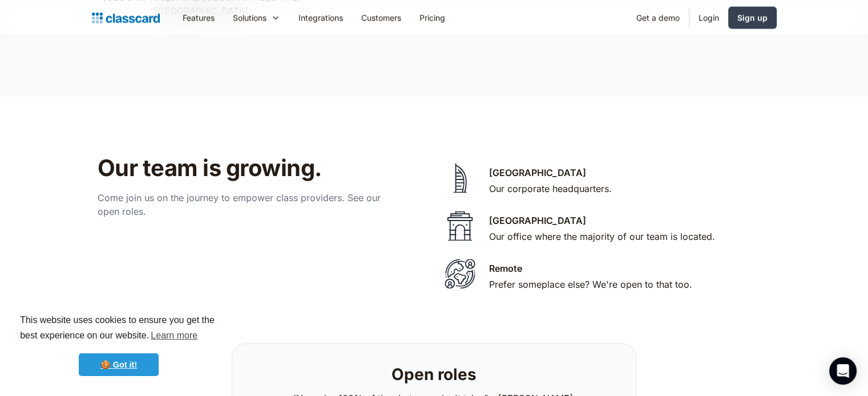  Describe the element at coordinates (125, 18) in the screenshot. I see `a: home` at that location.